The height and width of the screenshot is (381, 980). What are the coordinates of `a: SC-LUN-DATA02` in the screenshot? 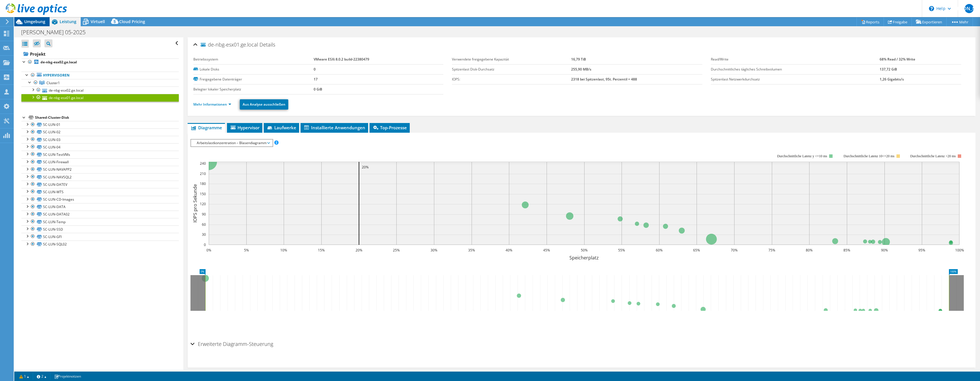 It's located at (100, 214).